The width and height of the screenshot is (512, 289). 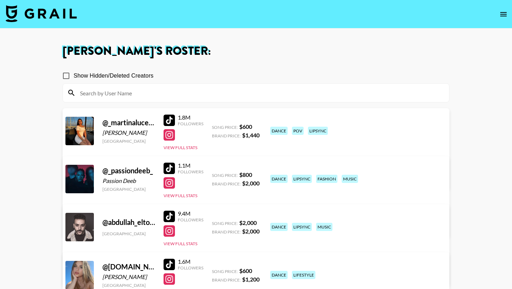 I want to click on img: Grail Talent, so click(x=41, y=14).